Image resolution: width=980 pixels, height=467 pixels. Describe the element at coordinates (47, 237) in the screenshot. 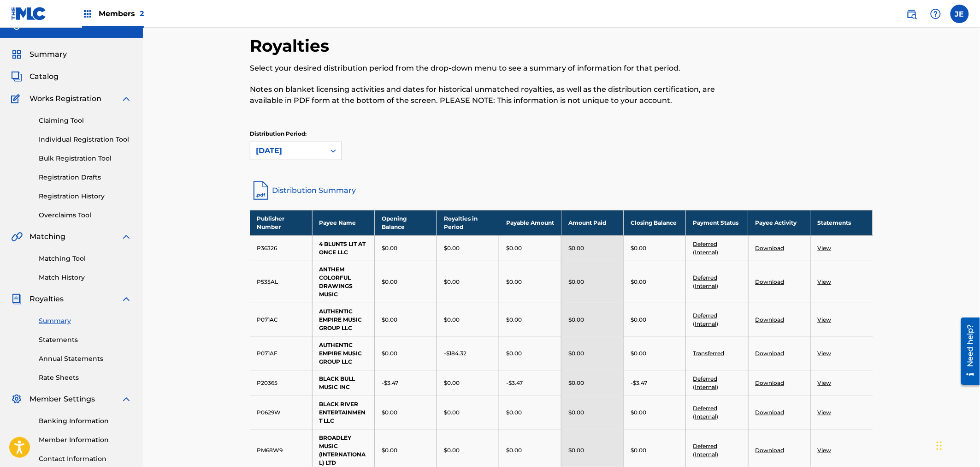

I see `span: Matching` at that location.